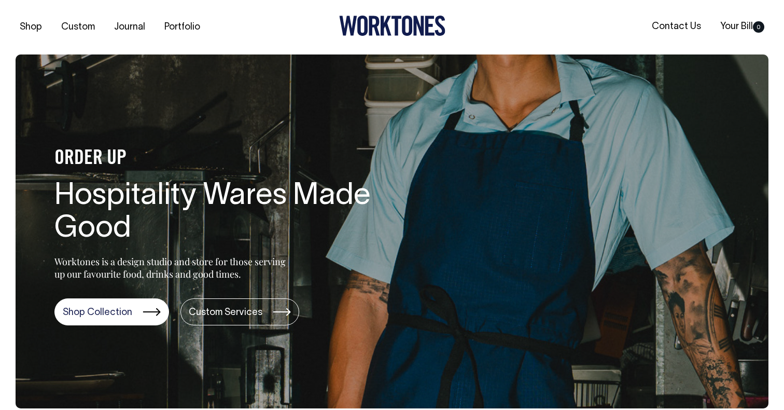 This screenshot has width=784, height=410. I want to click on p: Worktones is a design studio and store for those serving up our favourite food, drinks and good t..., so click(172, 267).